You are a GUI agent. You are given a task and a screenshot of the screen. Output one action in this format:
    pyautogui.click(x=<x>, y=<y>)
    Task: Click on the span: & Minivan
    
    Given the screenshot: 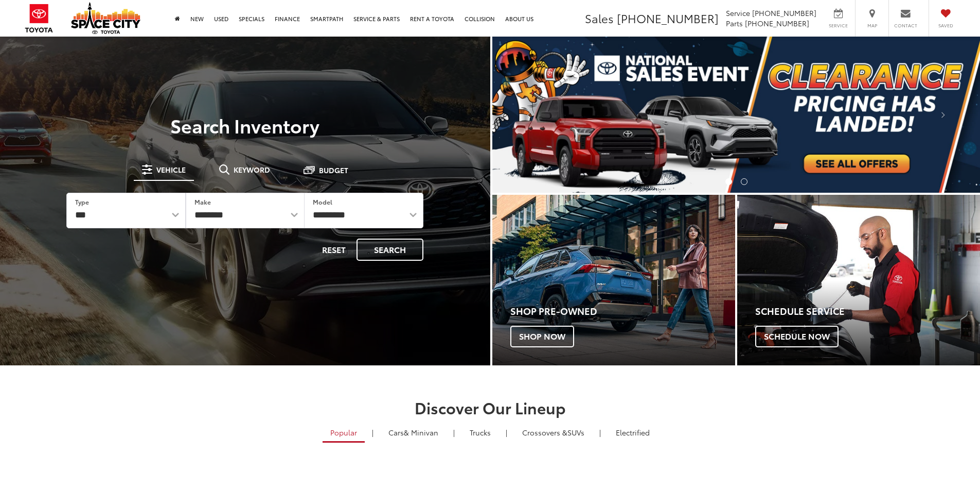 What is the action you would take?
    pyautogui.click(x=421, y=432)
    